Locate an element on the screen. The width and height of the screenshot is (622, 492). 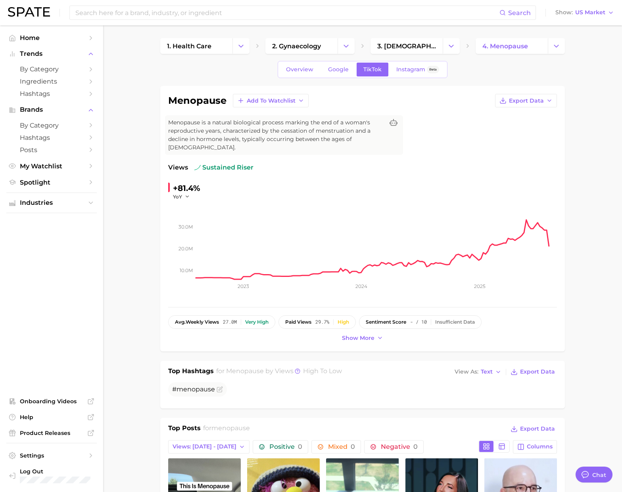
img: SPATE is located at coordinates (29, 12).